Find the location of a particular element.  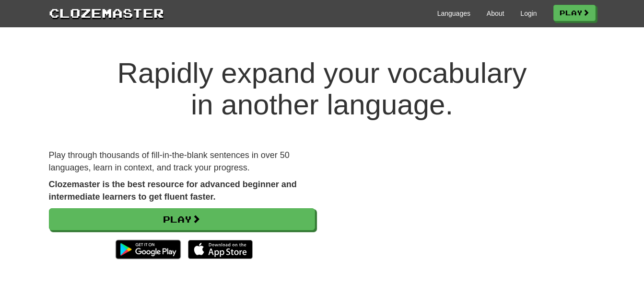

img: Get it on Google Play is located at coordinates (147, 250).